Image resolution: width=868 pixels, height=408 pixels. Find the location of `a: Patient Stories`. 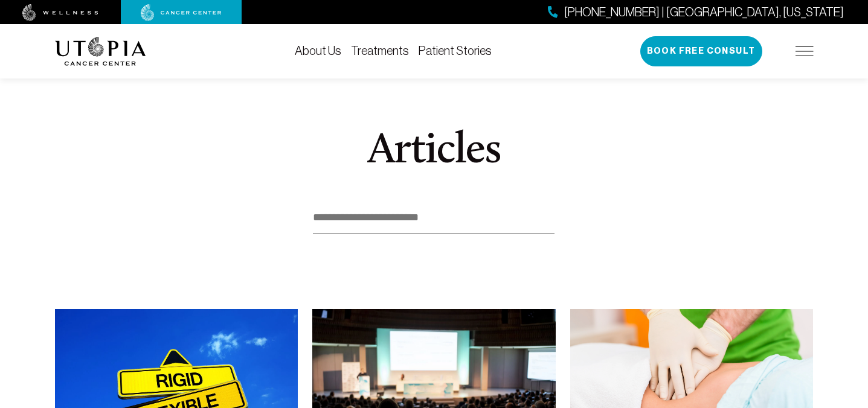

a: Patient Stories is located at coordinates (455, 50).